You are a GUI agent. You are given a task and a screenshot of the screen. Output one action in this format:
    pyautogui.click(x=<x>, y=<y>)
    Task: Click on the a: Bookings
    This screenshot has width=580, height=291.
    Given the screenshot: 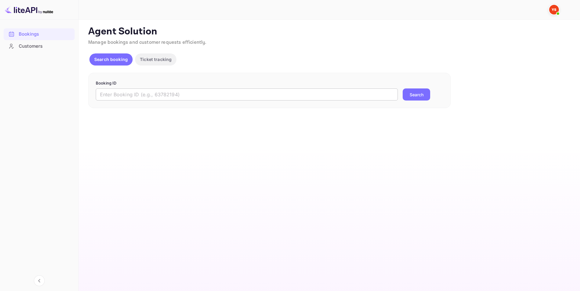 What is the action you would take?
    pyautogui.click(x=39, y=34)
    